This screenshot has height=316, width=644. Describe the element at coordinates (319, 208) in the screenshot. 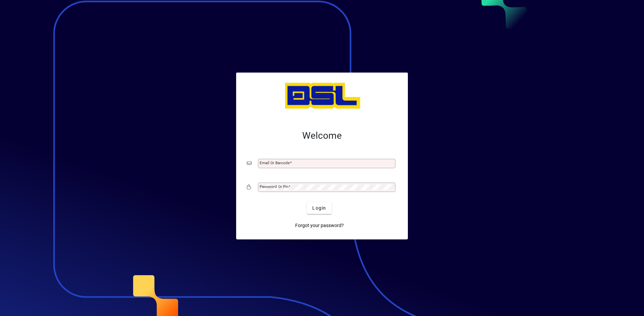

I see `button: Login` at that location.